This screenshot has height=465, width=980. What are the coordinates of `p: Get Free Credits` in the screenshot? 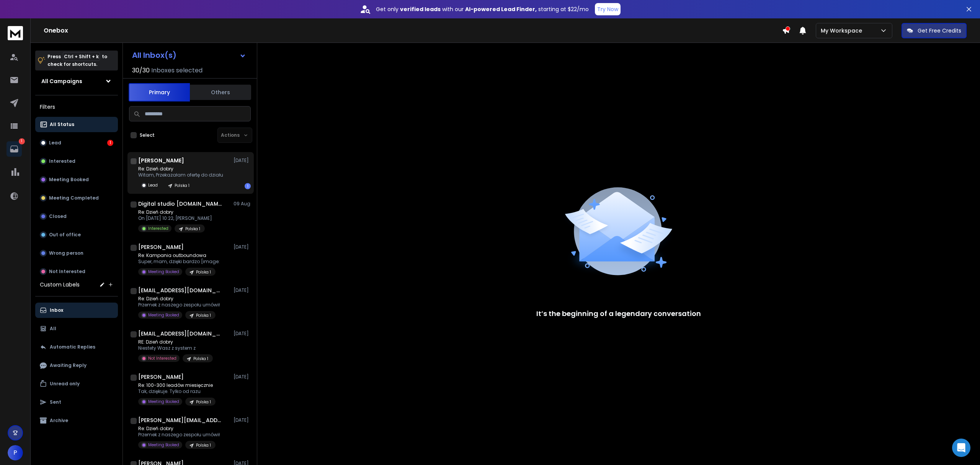 It's located at (940, 30).